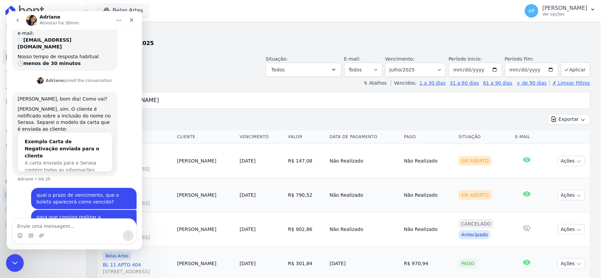 The width and height of the screenshot is (601, 278). Describe the element at coordinates (306, 195) in the screenshot. I see `td: R$ 790,52` at that location.